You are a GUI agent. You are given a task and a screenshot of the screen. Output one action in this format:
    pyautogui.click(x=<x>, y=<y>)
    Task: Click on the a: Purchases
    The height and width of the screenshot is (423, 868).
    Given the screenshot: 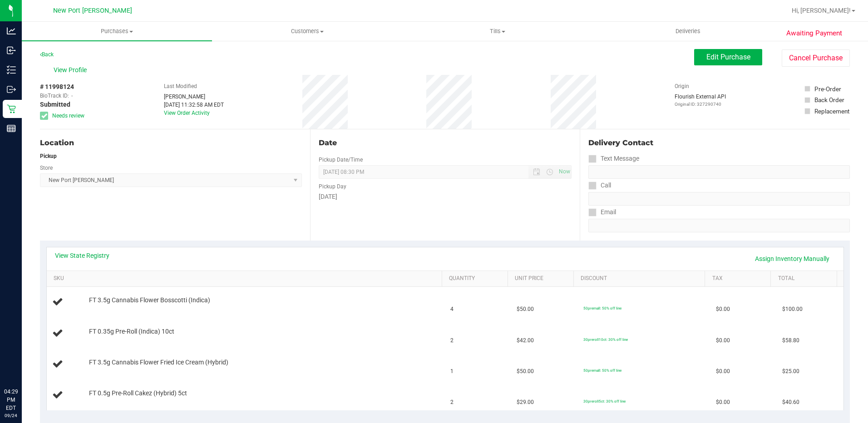 What is the action you would take?
    pyautogui.click(x=116, y=32)
    